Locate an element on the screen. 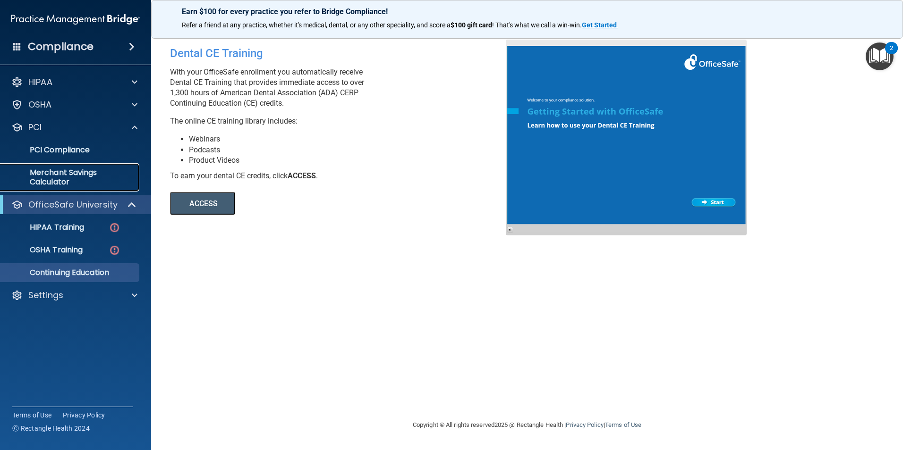 The image size is (903, 450). a: PCI is located at coordinates (74, 127).